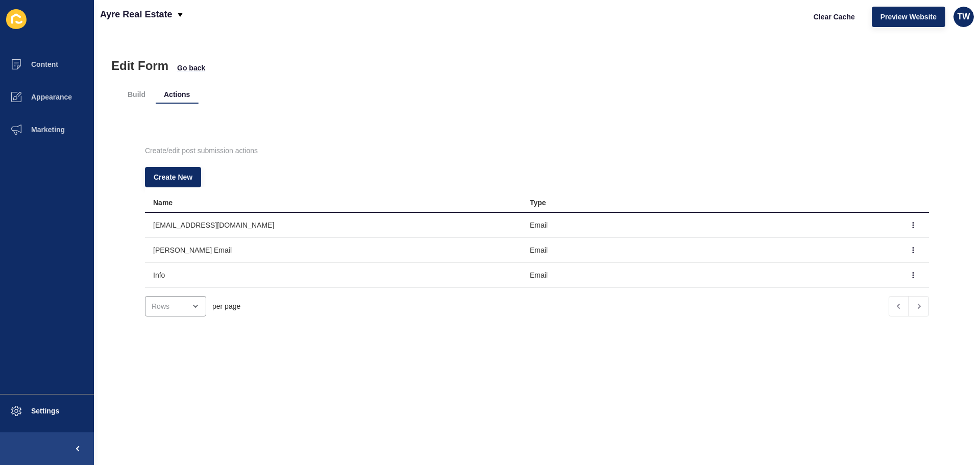 The image size is (980, 465). I want to click on p: Ayre Real Estate, so click(136, 14).